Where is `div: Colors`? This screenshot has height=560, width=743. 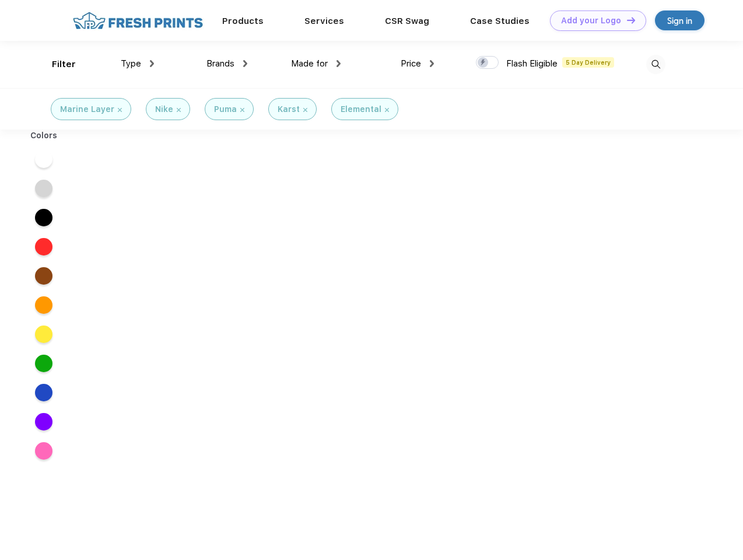 div: Colors is located at coordinates (44, 135).